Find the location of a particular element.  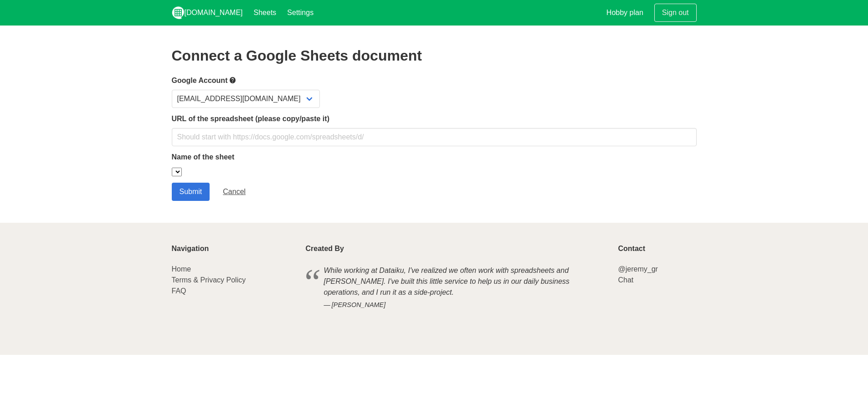

p: Contact is located at coordinates (657, 249).